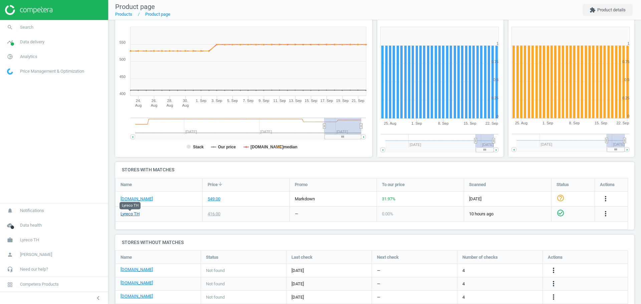 Image resolution: width=641 pixels, height=304 pixels. Describe the element at coordinates (220, 184) in the screenshot. I see `i: arrow_downward` at that location.